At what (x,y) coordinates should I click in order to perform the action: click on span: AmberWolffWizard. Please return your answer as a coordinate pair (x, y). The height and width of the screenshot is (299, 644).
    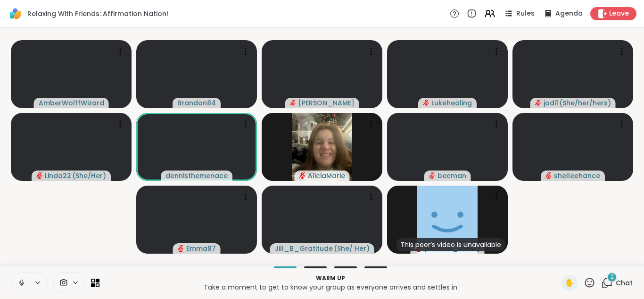
    Looking at the image, I should click on (71, 103).